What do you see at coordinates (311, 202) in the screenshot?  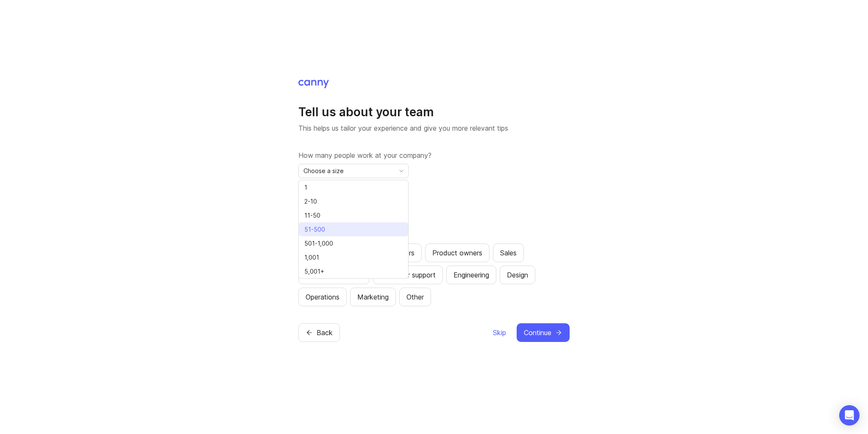 I see `span: 2-10` at bounding box center [311, 202].